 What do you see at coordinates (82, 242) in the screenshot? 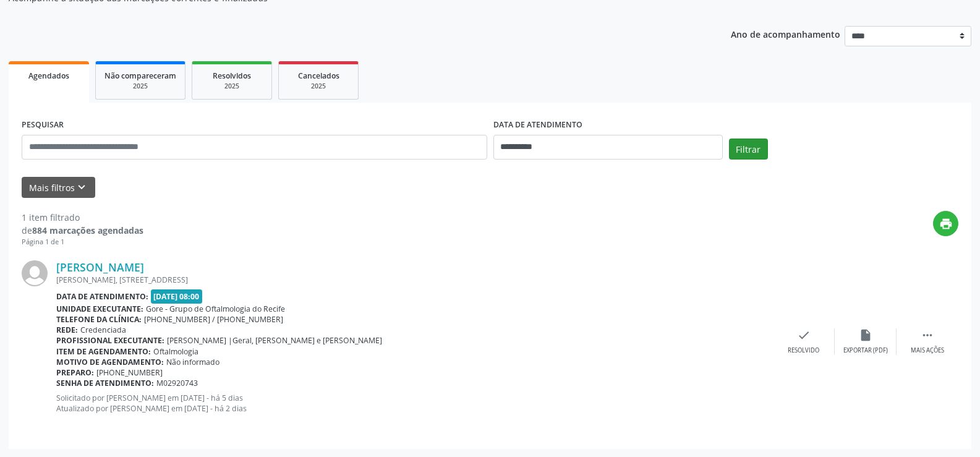
I see `div: Página 1 de 1` at bounding box center [82, 242].